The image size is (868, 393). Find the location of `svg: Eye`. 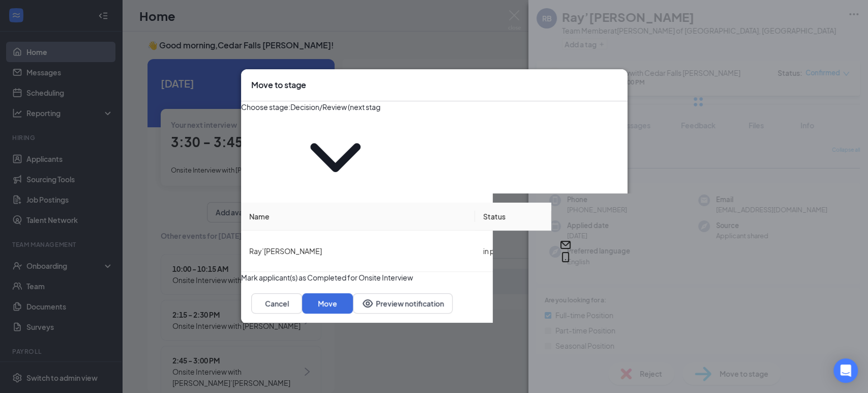

svg: Eye is located at coordinates (367, 303).